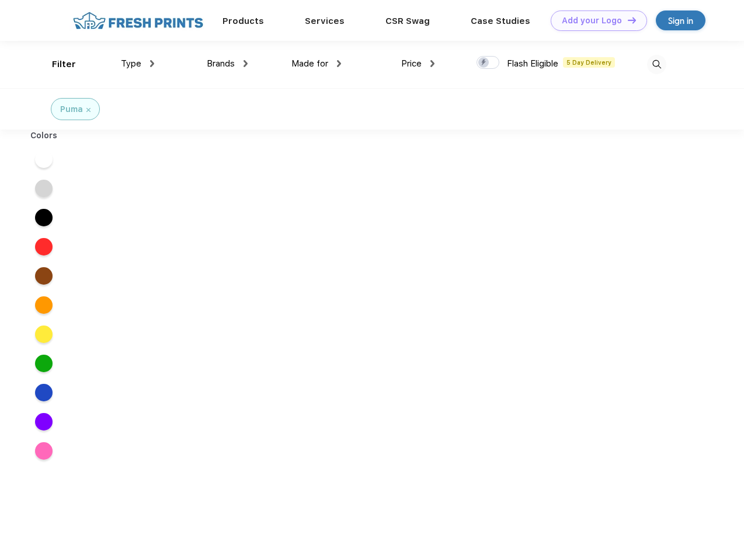 The image size is (744, 560). Describe the element at coordinates (533, 64) in the screenshot. I see `span: Flash Eligible` at that location.